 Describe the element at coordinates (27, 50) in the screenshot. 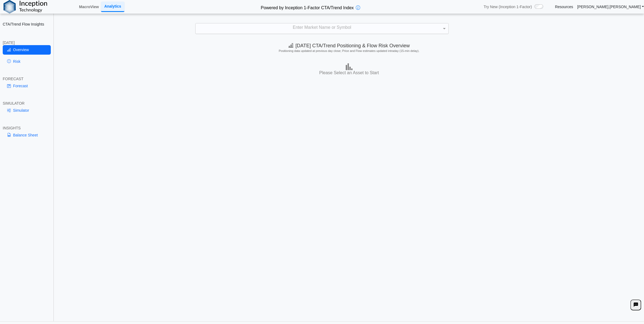

I see `a: Overview` at that location.